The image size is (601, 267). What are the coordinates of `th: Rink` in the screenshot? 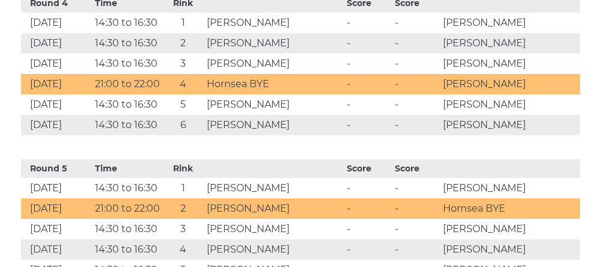 It's located at (183, 168).